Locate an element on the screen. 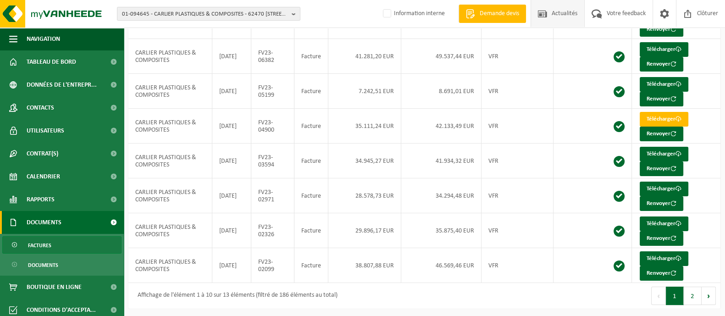 This screenshot has width=725, height=316. span: Calendrier is located at coordinates (43, 177).